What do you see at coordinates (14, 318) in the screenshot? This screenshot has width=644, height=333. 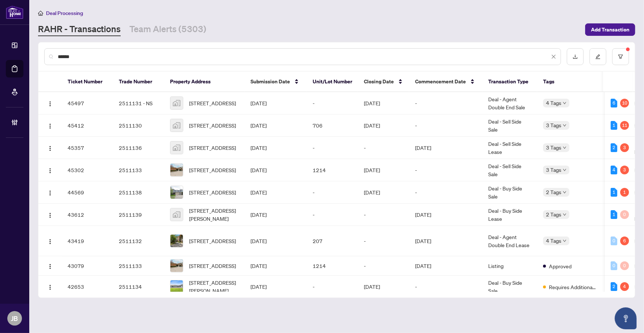 I see `span: JB` at bounding box center [14, 318].